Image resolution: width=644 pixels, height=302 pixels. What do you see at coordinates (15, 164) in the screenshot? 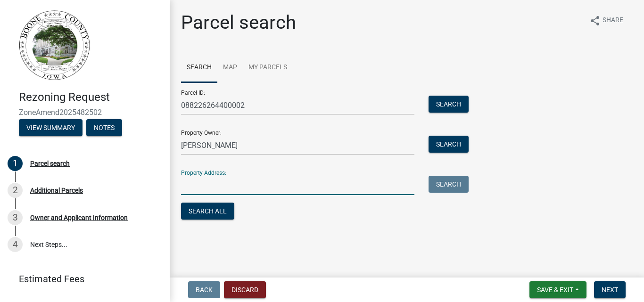
I see `div: 1` at bounding box center [15, 164].